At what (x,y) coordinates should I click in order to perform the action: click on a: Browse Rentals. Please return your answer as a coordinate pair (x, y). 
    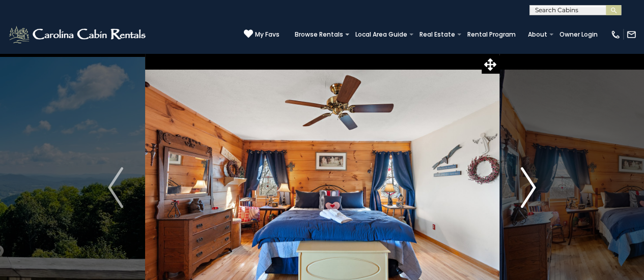
    Looking at the image, I should click on (319, 35).